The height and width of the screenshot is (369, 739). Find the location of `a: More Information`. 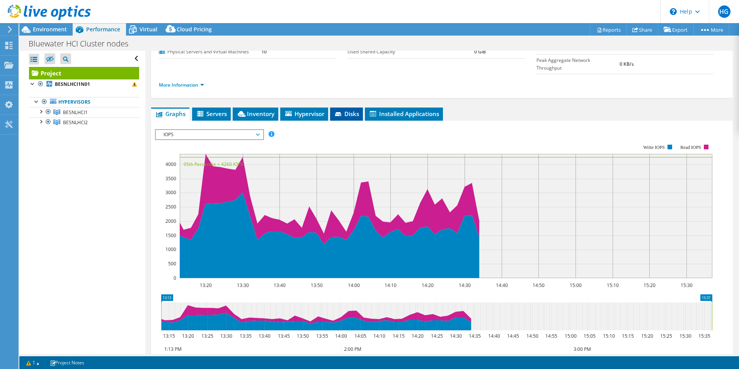

a: More Information is located at coordinates (181, 85).